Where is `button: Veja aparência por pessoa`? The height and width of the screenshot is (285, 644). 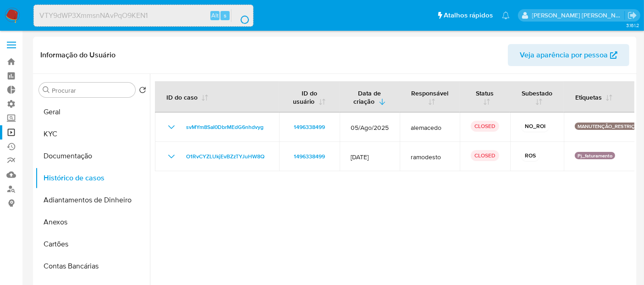 button: Veja aparência por pessoa is located at coordinates (569, 55).